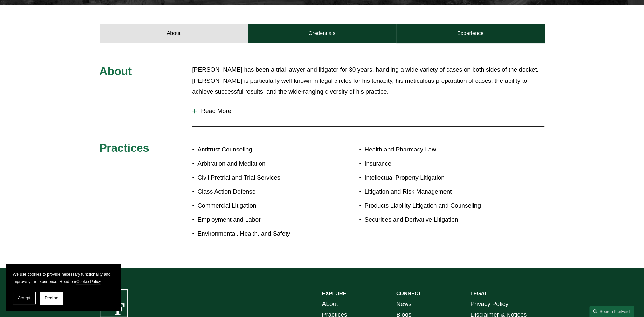 The width and height of the screenshot is (644, 317). What do you see at coordinates (259, 149) in the screenshot?
I see `p: Antitrust Counseling` at bounding box center [259, 149].